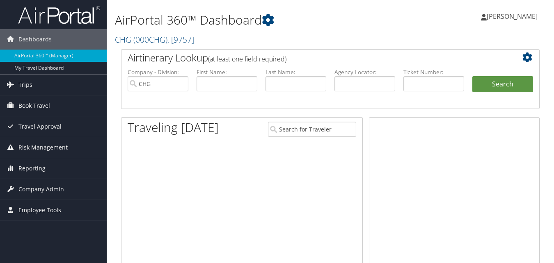 The image size is (554, 263). What do you see at coordinates (34, 106) in the screenshot?
I see `span: Book Travel` at bounding box center [34, 106].